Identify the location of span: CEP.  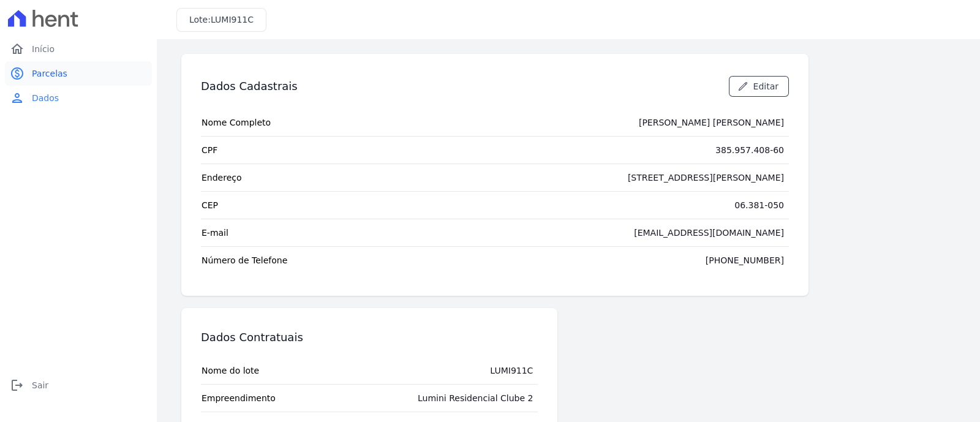
(210, 205).